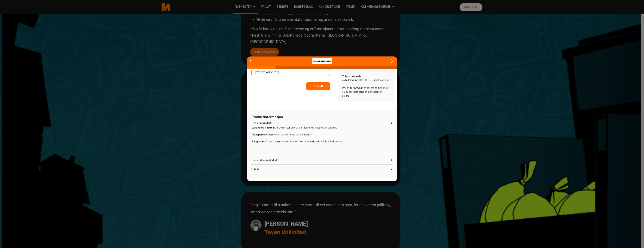  I want to click on label: Søk etter adresse, so click(262, 68).